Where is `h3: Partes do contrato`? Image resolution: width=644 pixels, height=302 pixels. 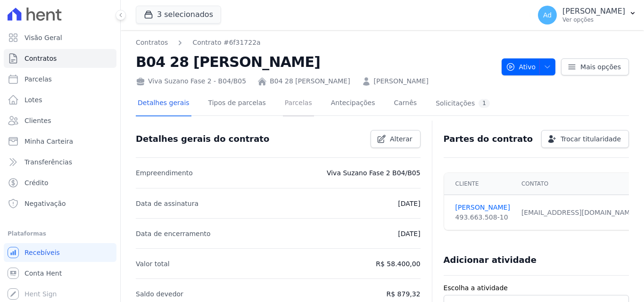 h3: Partes do contrato is located at coordinates (489, 139).